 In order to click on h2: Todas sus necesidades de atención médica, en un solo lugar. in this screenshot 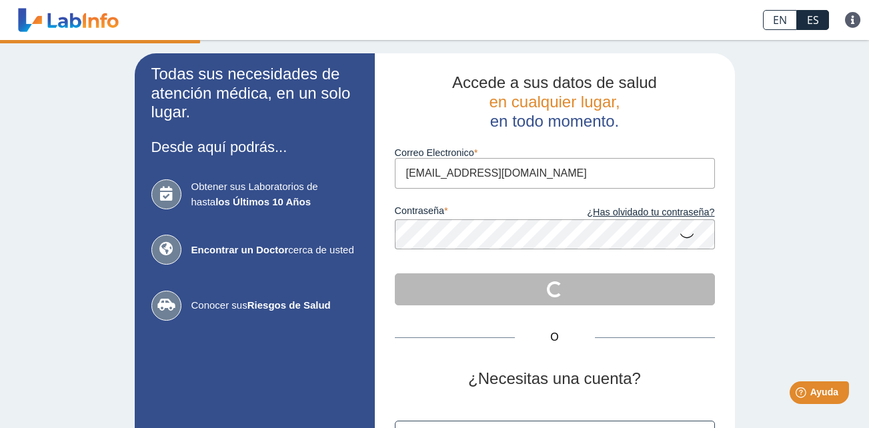, I will do `click(255, 93)`.